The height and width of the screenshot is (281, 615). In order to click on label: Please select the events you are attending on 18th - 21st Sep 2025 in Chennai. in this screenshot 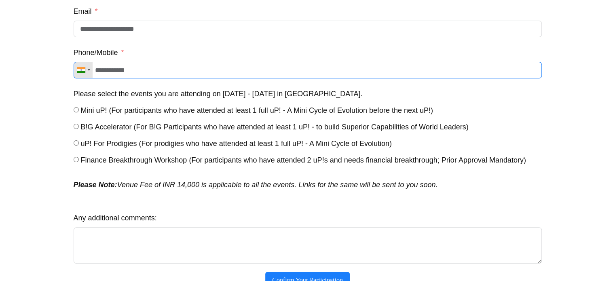, I will do `click(218, 94)`.